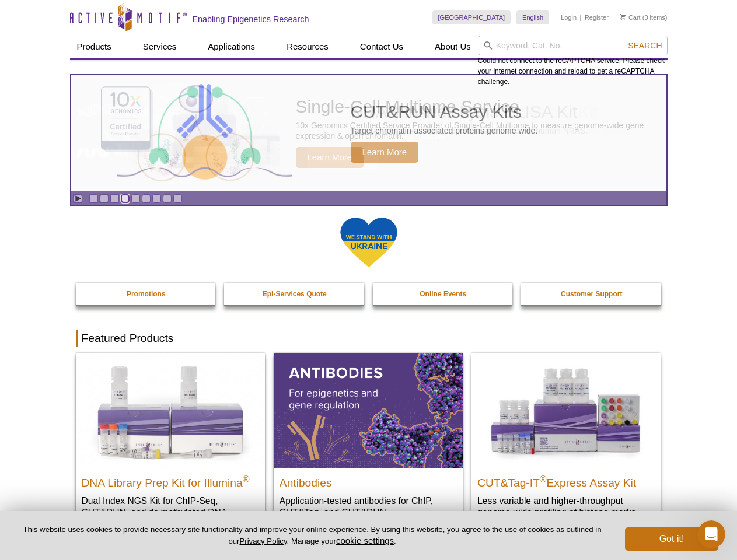  I want to click on a: All Antibodies Antibodies Application-tested antibodies for ChIP, CUT&Tag, and CUT&RUN., so click(368, 442).